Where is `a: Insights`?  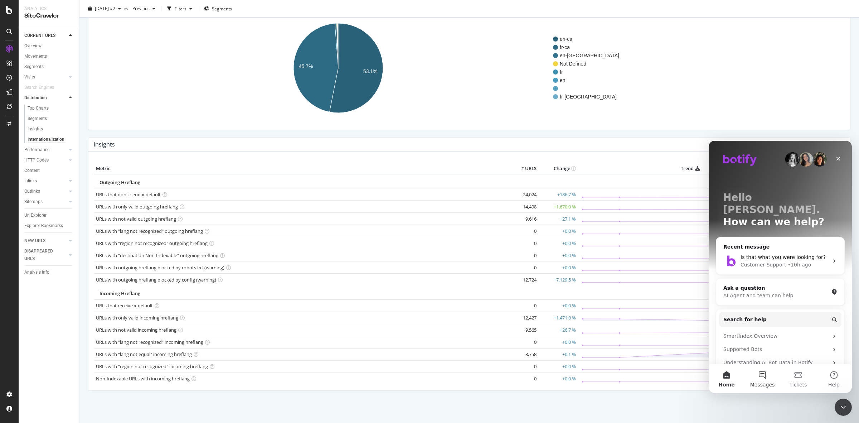
a: Insights is located at coordinates (51, 129).